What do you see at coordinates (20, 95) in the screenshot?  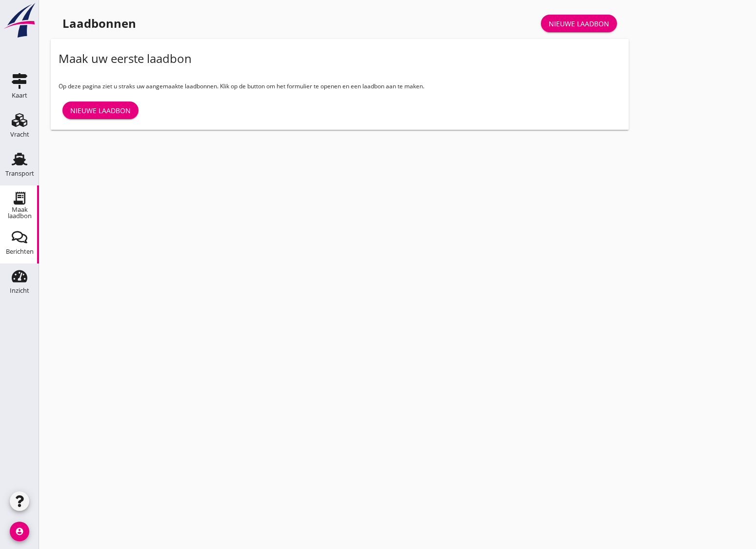 I see `div: Kaart` at bounding box center [20, 95].